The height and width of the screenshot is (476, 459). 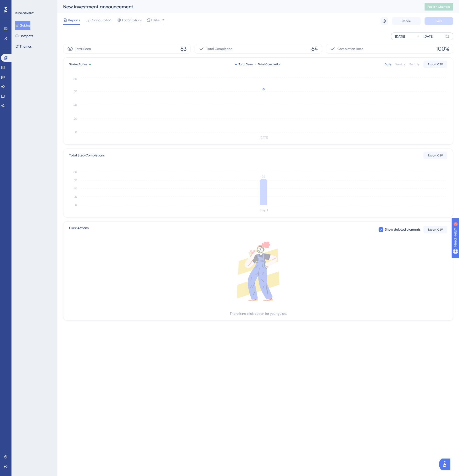 What do you see at coordinates (6, 7) in the screenshot?
I see `img: launcher-image-alternative-text` at bounding box center [6, 7].